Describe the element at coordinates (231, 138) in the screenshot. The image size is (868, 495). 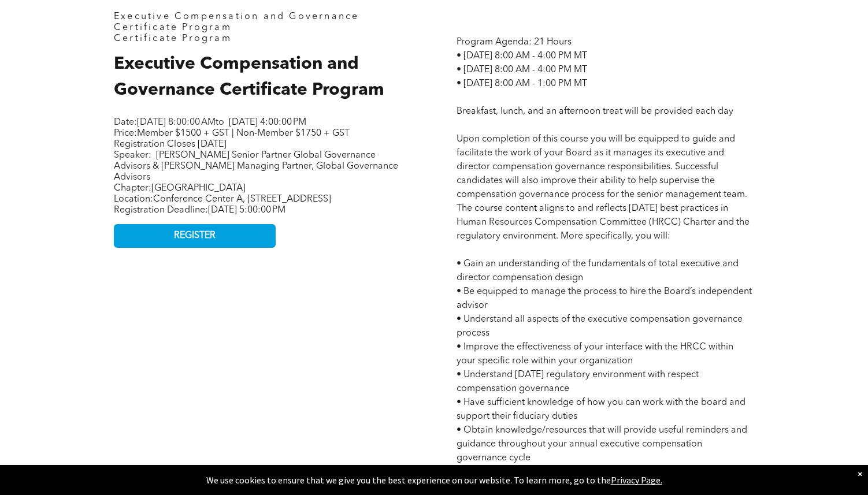
I see `span: Price:` at that location.